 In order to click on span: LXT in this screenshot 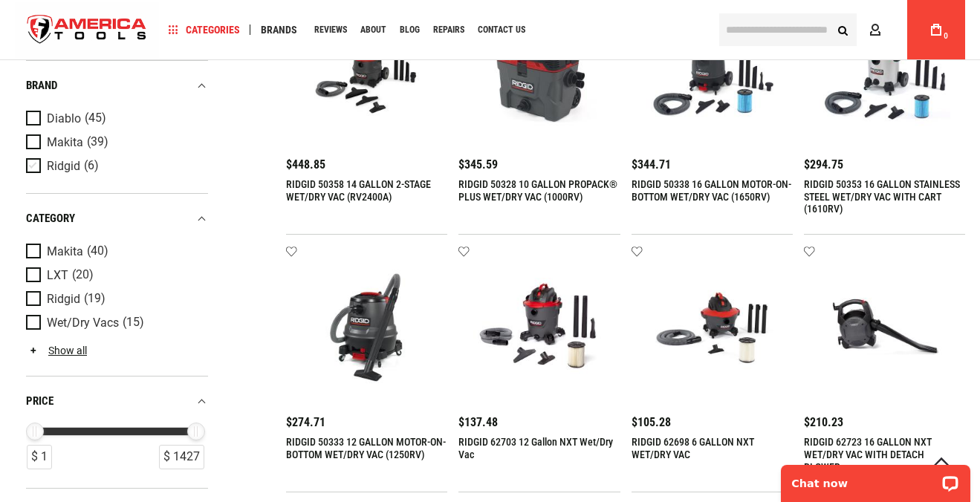, I will do `click(57, 275)`.